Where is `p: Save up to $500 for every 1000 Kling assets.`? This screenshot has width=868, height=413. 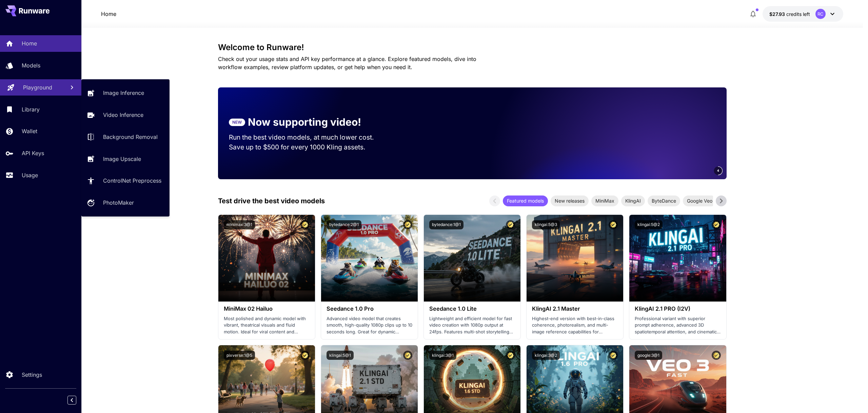
p: Save up to $500 for every 1000 Kling assets. is located at coordinates (308, 147).